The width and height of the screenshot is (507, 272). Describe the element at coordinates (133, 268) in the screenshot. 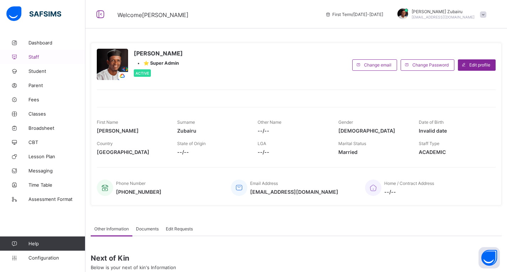

I see `span: Below is your next of kin's Information` at that location.